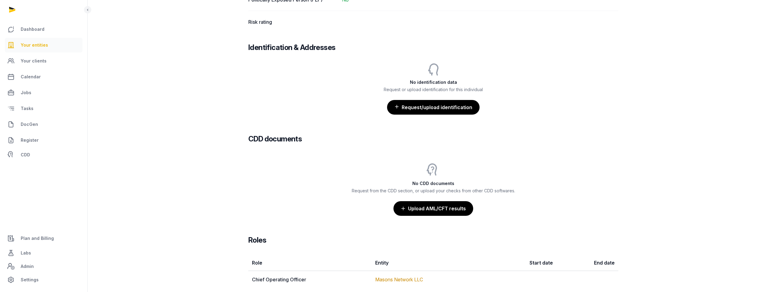 This screenshot has width=779, height=292. Describe the element at coordinates (44, 238) in the screenshot. I see `a: Plan and Billing` at that location.